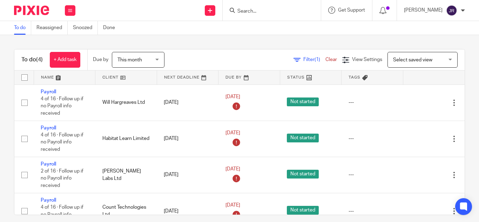  I want to click on a: Snoozed, so click(85, 28).